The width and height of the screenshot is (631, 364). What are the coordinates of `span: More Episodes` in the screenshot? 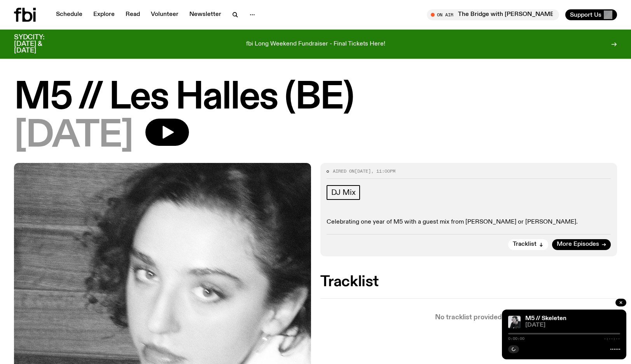 It's located at (578, 244).